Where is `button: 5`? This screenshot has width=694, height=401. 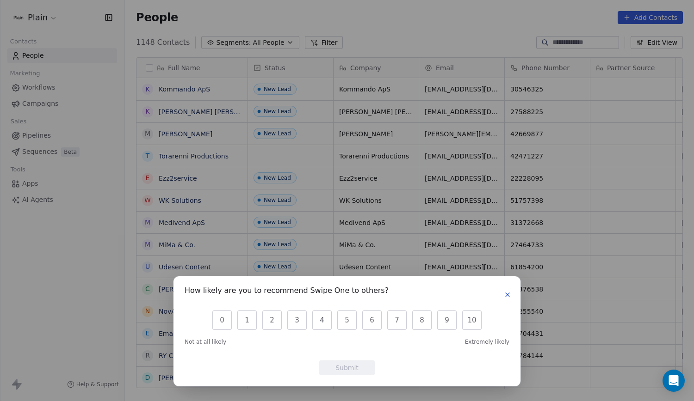 button: 5 is located at coordinates (347, 321).